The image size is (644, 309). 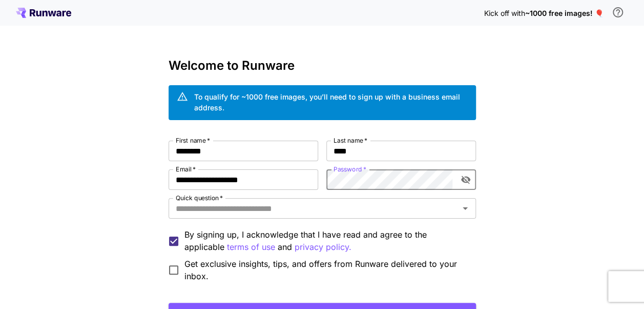 I want to click on label: Email, so click(x=185, y=168).